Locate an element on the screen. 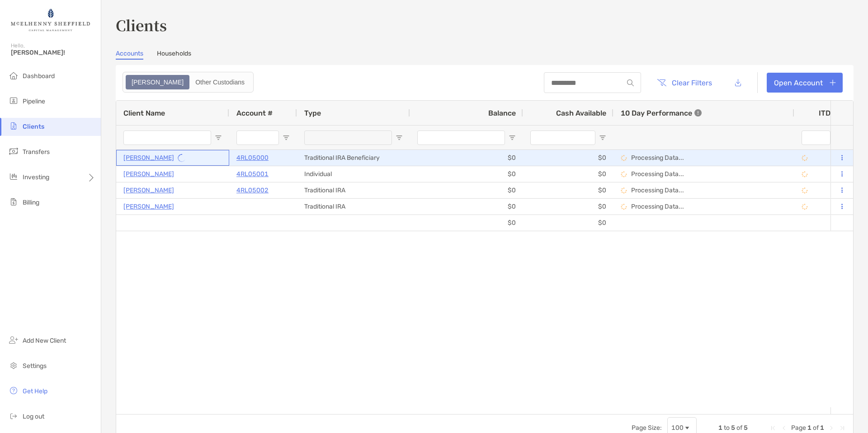 The image size is (868, 433). button: Clear Filters is located at coordinates (685, 83).